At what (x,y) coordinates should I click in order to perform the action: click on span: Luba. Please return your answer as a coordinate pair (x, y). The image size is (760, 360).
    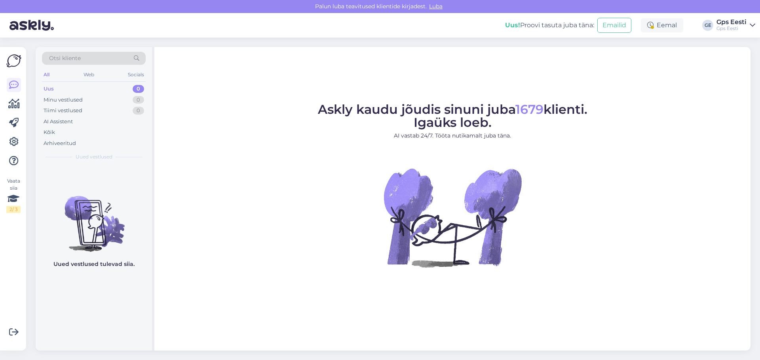
    Looking at the image, I should click on (436, 6).